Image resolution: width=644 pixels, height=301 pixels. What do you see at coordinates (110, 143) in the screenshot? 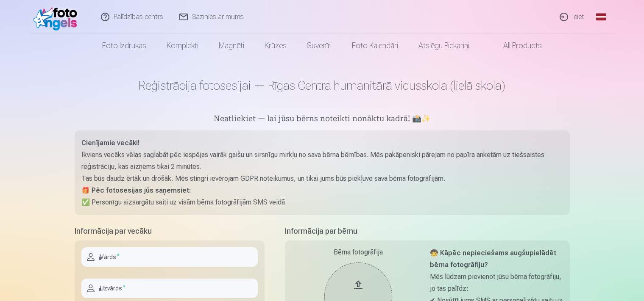
I see `strong: Cienījamie vecāki!` at bounding box center [110, 143].